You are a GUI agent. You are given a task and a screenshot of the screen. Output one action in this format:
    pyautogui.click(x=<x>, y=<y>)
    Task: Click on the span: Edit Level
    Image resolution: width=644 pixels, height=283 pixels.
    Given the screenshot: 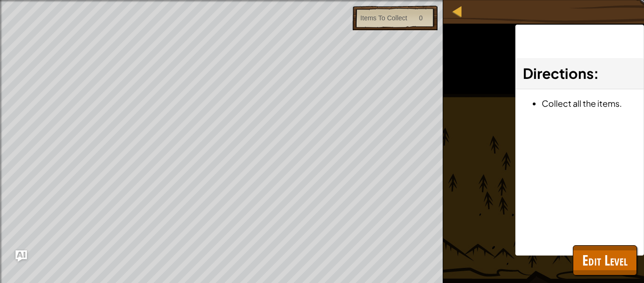 What is the action you would take?
    pyautogui.click(x=605, y=260)
    